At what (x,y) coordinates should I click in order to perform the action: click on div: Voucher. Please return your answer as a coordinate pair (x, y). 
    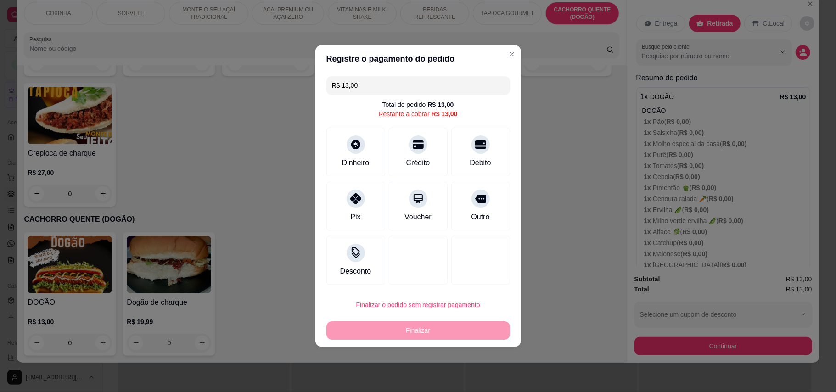
    Looking at the image, I should click on (418, 217).